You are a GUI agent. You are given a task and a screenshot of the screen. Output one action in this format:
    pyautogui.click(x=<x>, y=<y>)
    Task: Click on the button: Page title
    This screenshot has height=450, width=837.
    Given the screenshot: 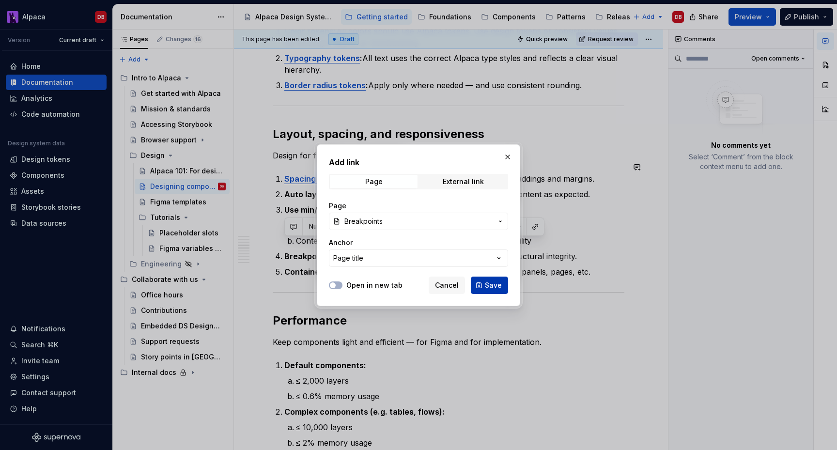 What is the action you would take?
    pyautogui.click(x=418, y=258)
    